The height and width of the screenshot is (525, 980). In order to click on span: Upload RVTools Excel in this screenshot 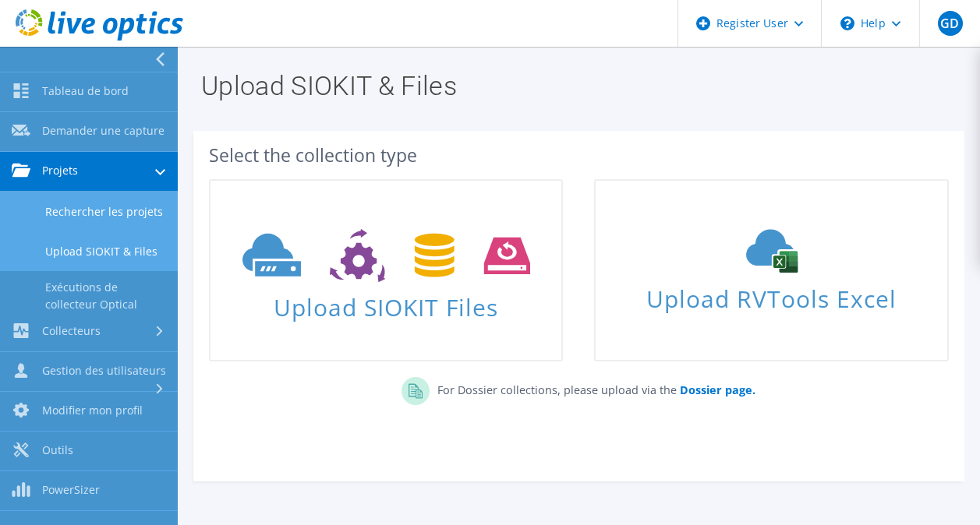, I will do `click(771, 294)`.